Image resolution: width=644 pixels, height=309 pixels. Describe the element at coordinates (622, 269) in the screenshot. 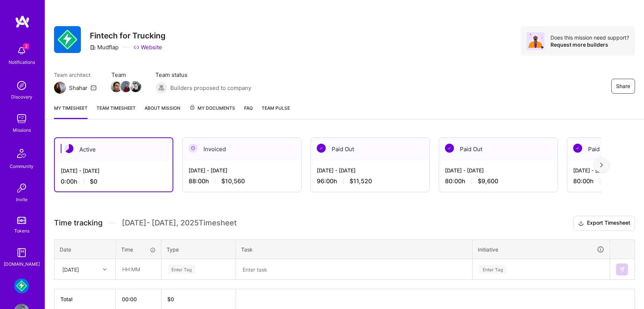

I see `img: Submit` at that location.